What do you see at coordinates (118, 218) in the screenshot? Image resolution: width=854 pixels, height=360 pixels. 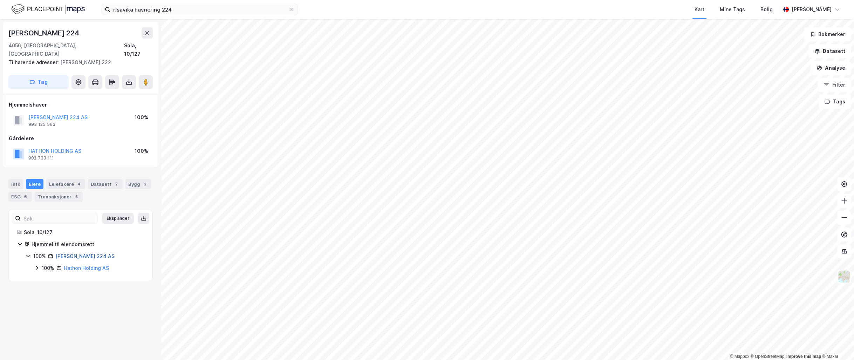 I see `button: Ekspander` at bounding box center [118, 218].